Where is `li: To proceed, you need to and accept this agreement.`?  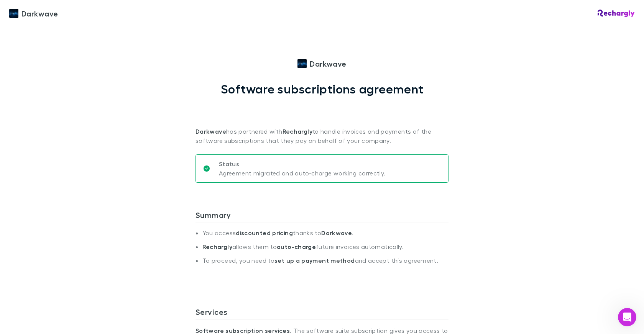 li: To proceed, you need to and accept this agreement. is located at coordinates (326, 263).